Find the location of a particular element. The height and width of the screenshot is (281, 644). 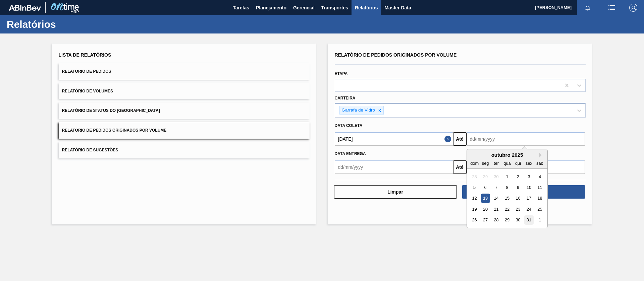

div: sex is located at coordinates (529, 163).